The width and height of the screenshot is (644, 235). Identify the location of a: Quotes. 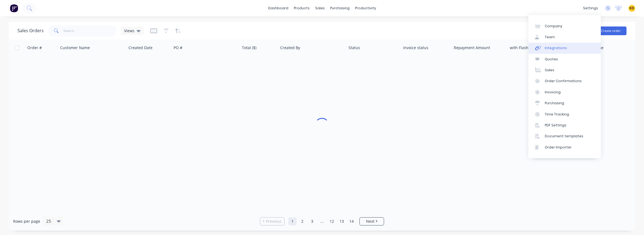
(565, 59).